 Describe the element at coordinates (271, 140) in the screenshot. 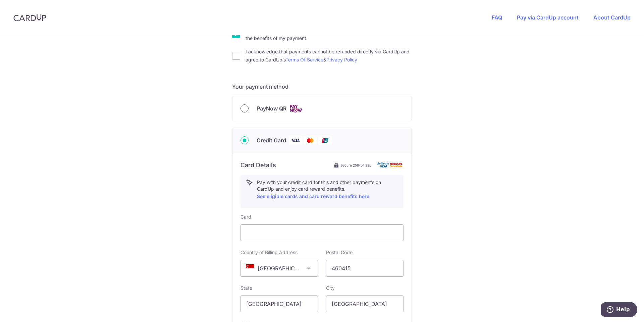

I see `span: Credit Card` at that location.